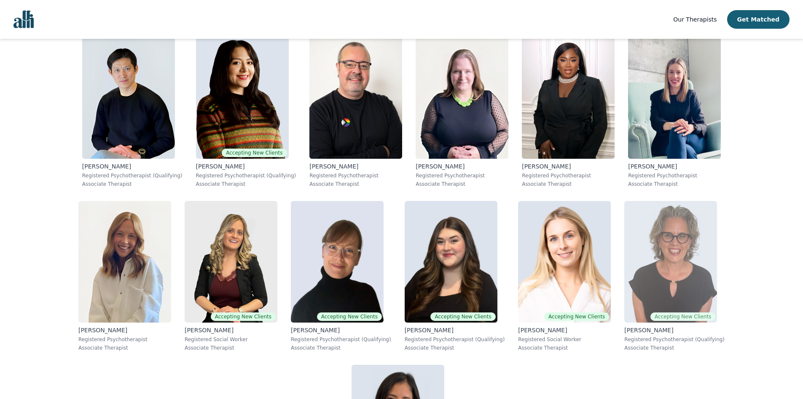 The image size is (803, 399). I want to click on img: Alan_Chen, so click(129, 98).